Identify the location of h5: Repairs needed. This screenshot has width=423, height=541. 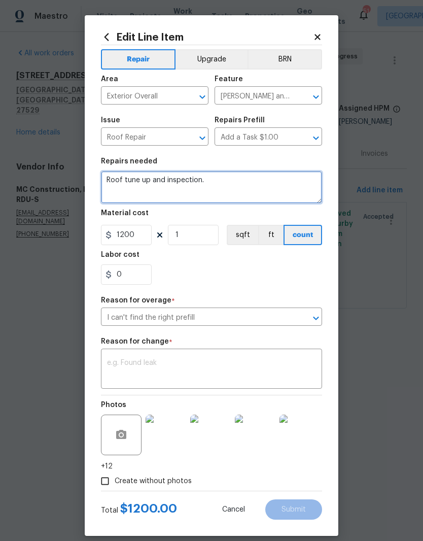
(129, 161).